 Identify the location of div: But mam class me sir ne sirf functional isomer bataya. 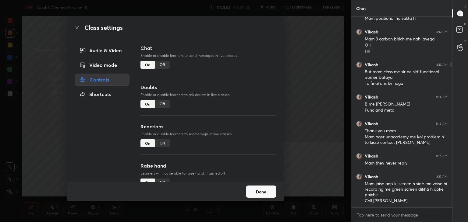
(406, 75).